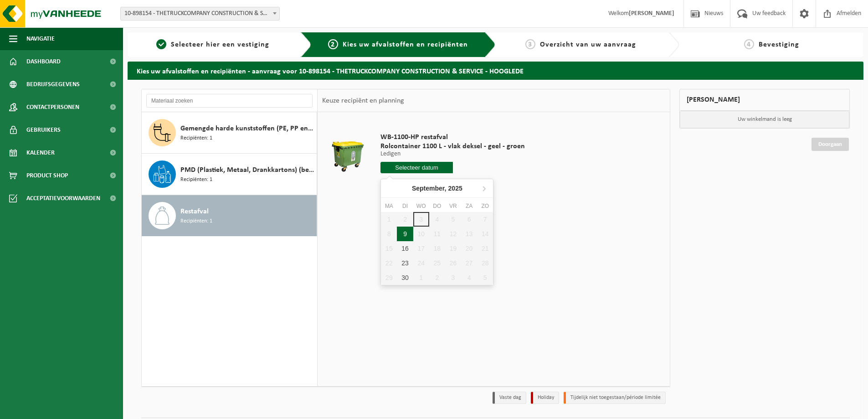  Describe the element at coordinates (229, 101) in the screenshot. I see `input: Materiaal zoeken` at that location.